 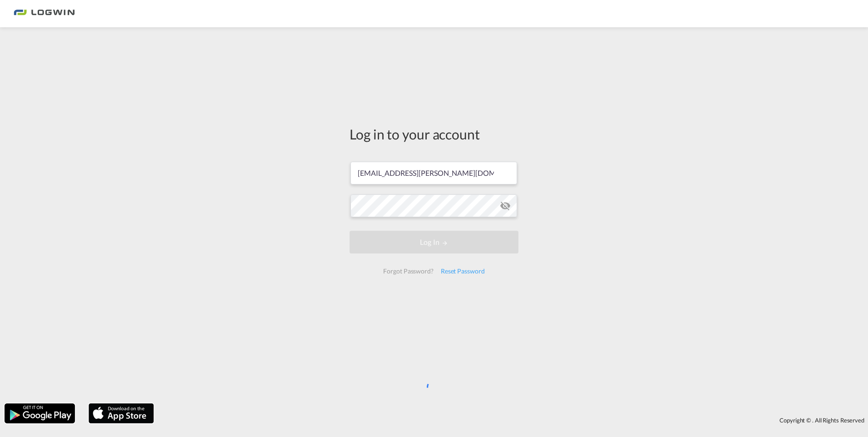 I want to click on input: Enter email/phone number, so click(x=434, y=173).